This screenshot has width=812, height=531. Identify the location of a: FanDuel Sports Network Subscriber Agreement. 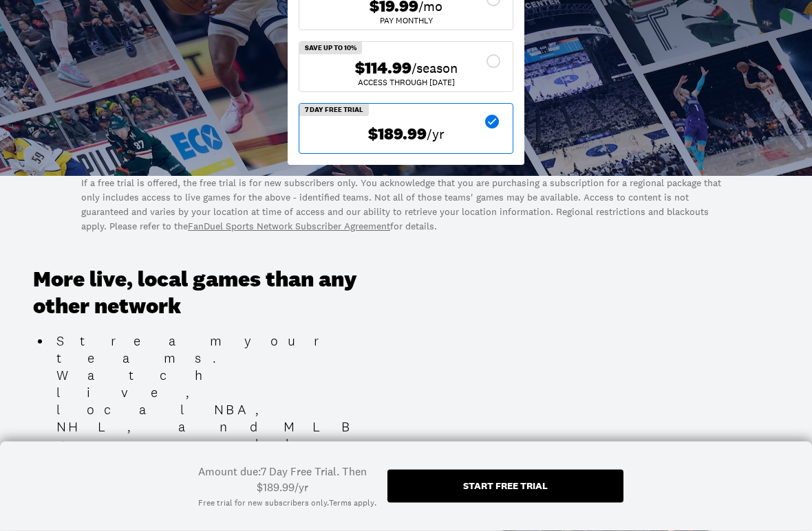
(289, 227).